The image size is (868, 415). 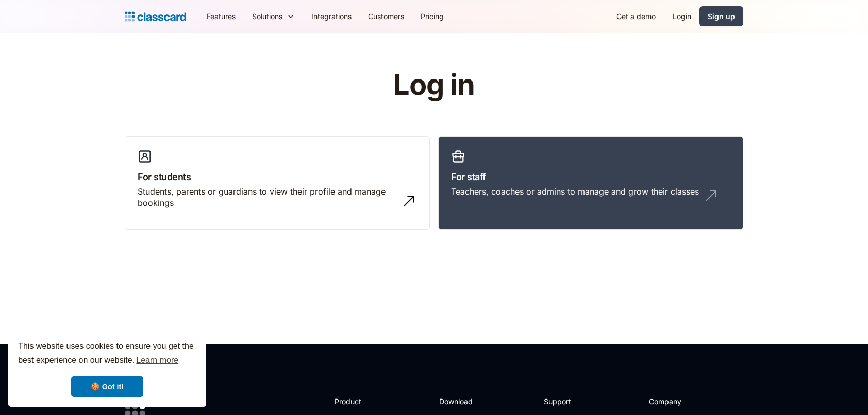 What do you see at coordinates (267, 197) in the screenshot?
I see `div: Students, parents or guardians to view their profile and manage bookings` at bounding box center [267, 197].